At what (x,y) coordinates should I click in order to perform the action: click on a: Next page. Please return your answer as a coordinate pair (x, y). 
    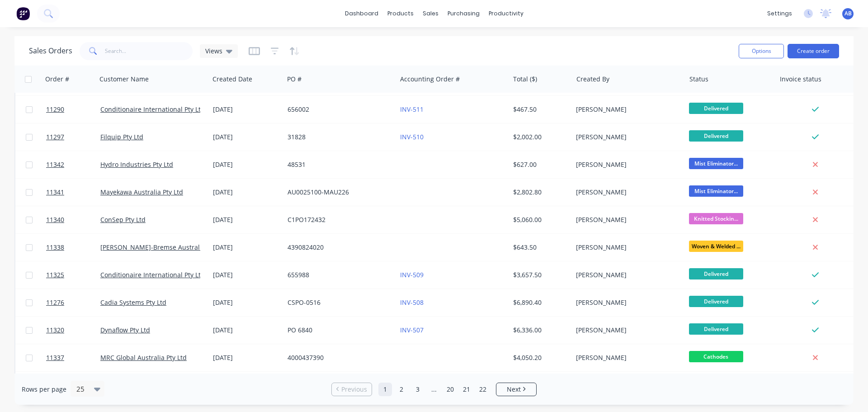
    Looking at the image, I should click on (516, 390).